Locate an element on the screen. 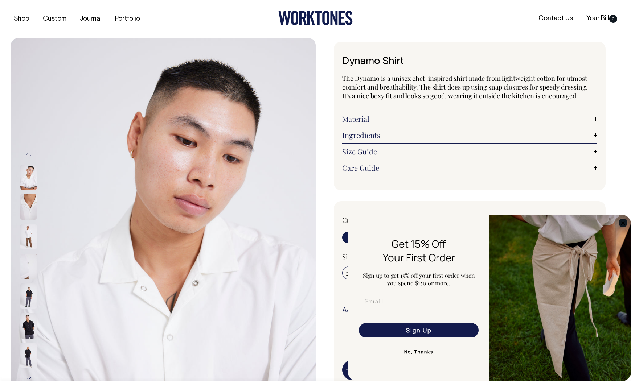 The width and height of the screenshot is (631, 381). img: underline is located at coordinates (419, 316).